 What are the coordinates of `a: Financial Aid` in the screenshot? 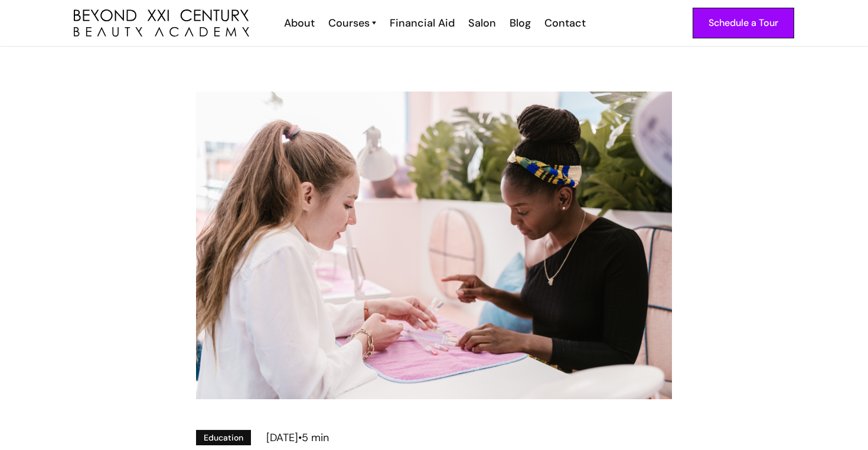 It's located at (421, 23).